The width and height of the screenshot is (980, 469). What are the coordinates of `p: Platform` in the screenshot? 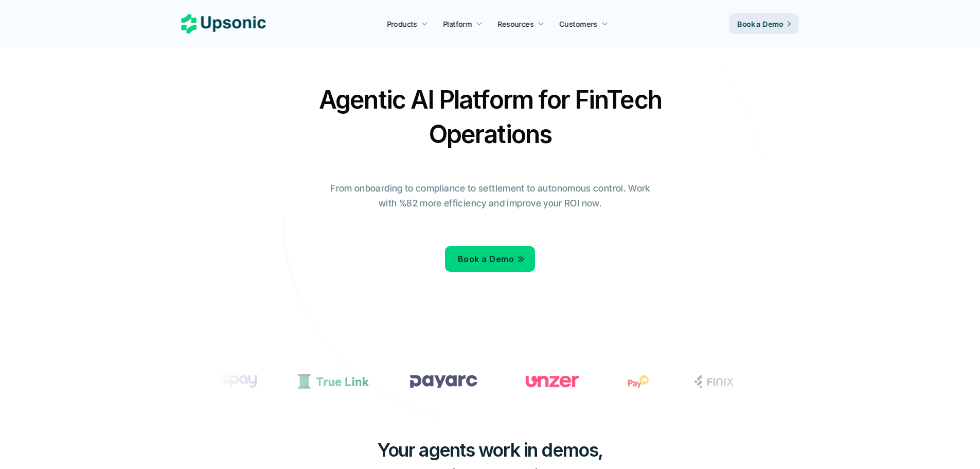 It's located at (457, 24).